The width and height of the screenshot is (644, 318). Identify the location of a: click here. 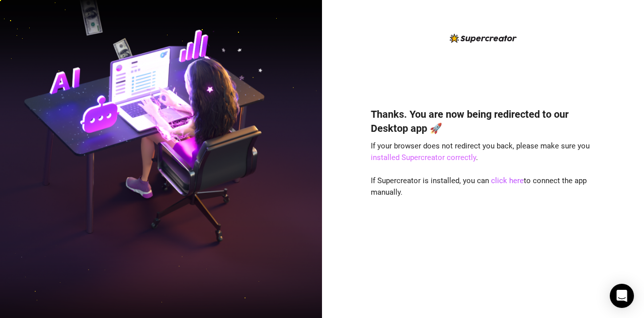
(507, 181).